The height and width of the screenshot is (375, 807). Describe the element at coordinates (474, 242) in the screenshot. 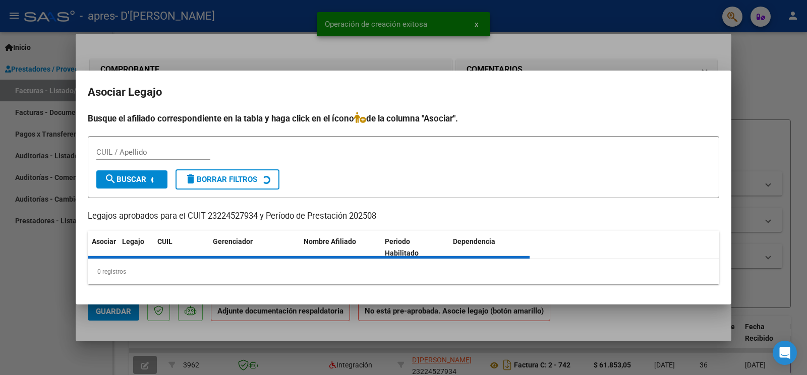

I see `span: Dependencia` at that location.